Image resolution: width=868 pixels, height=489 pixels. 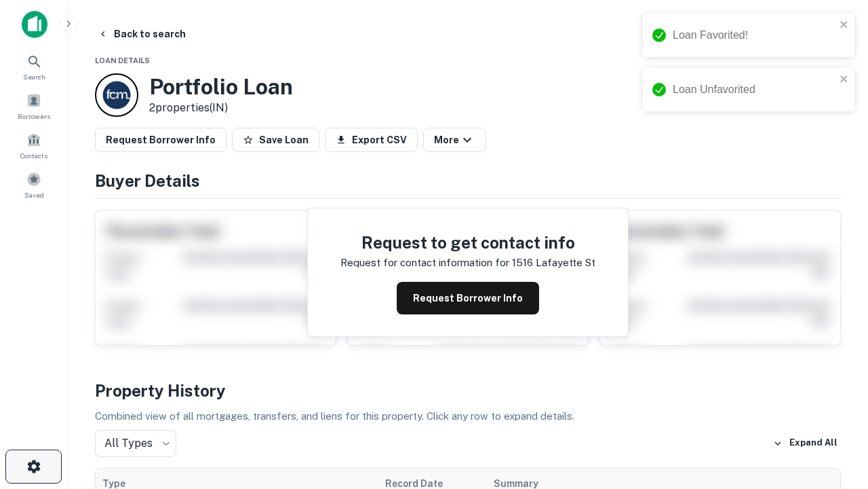 I want to click on button: Expand All, so click(x=805, y=443).